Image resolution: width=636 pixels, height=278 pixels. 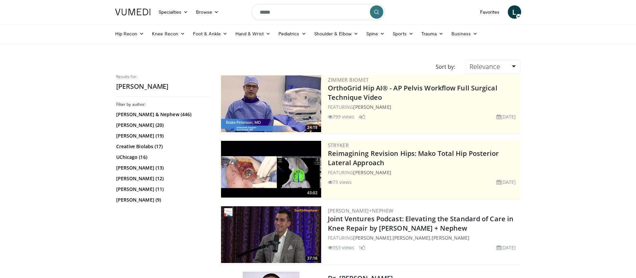 I want to click on div: FEATURING , ,, so click(x=423, y=238).